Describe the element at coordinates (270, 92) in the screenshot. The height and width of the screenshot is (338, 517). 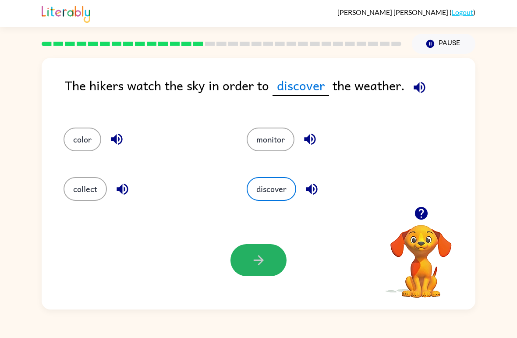
I see `div: The hikers watch the sky in order to the weather.` at that location.